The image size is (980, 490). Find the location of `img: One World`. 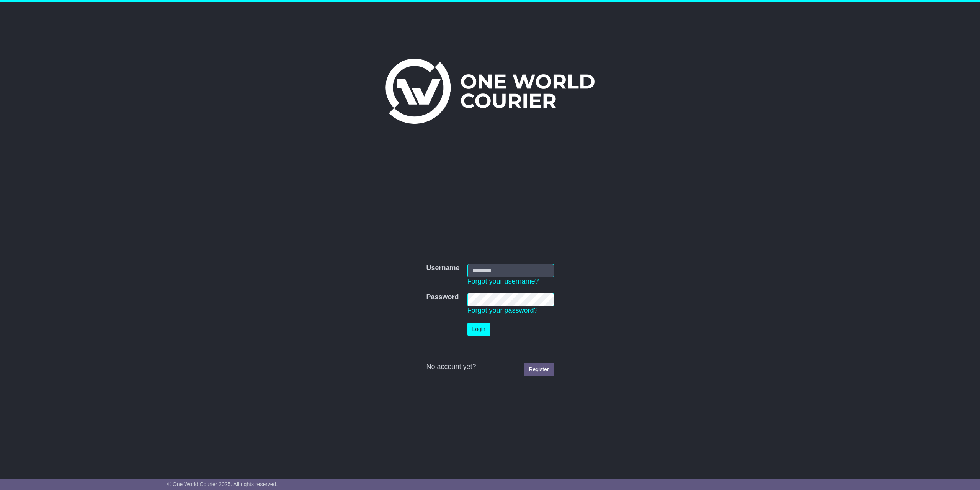

img: One World is located at coordinates (490, 91).